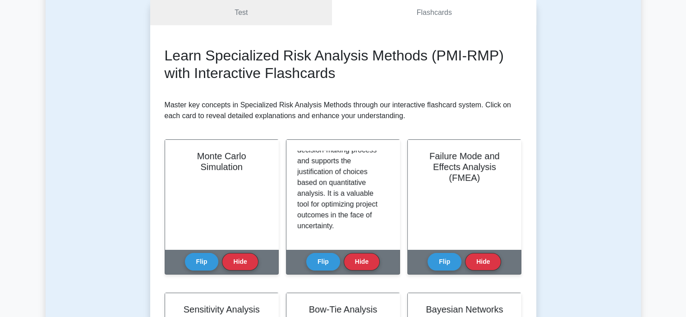  What do you see at coordinates (221, 161) in the screenshot?
I see `h2: Monte Carlo Simulation` at bounding box center [221, 161].